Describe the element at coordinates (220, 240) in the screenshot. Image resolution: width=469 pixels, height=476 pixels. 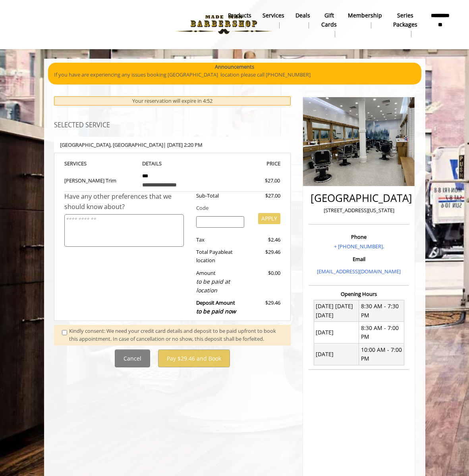
I see `div: Tax` at that location.